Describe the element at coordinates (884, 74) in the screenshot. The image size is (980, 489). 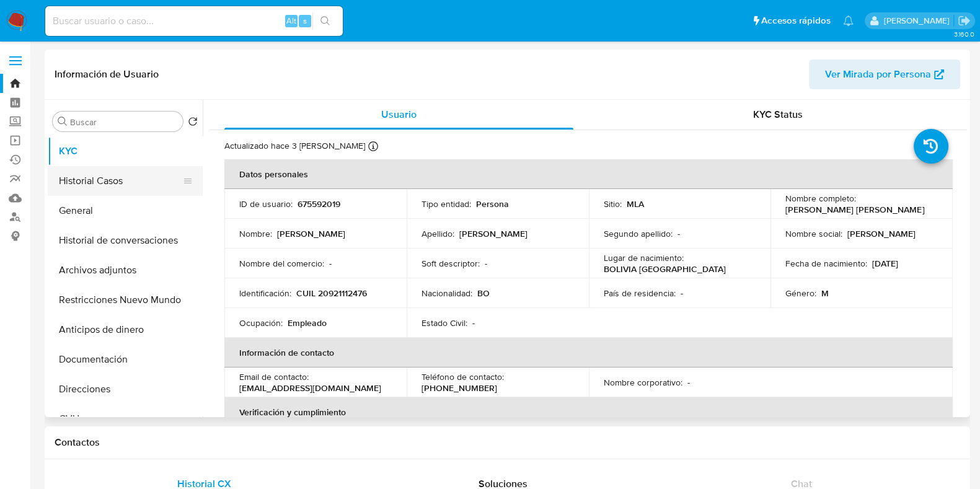
I see `button: Ver Mirada por Persona` at that location.